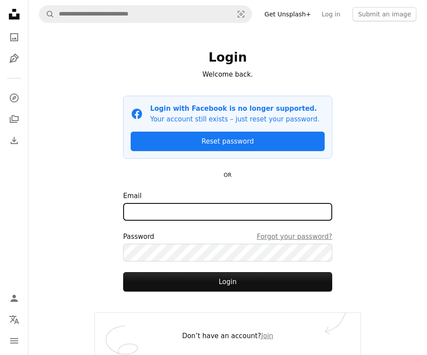  I want to click on p: Your account still exists – just reset your password., so click(235, 119).